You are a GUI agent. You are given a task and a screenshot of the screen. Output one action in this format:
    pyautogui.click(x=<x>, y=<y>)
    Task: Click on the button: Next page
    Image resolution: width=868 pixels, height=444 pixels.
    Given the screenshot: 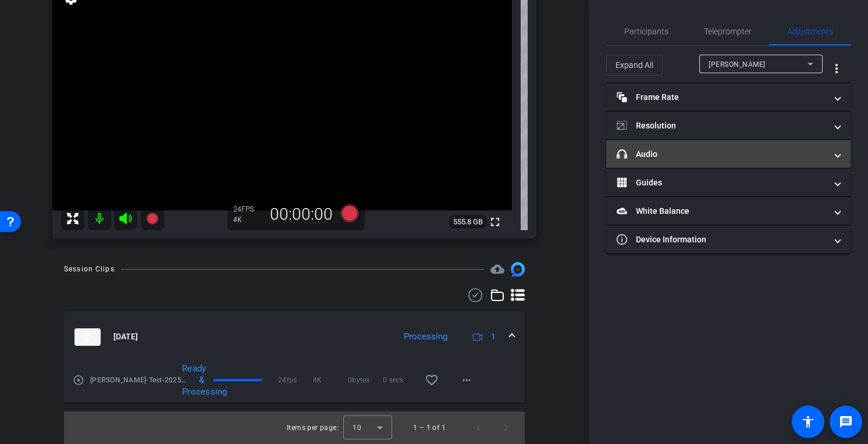 What is the action you would take?
    pyautogui.click(x=506, y=429)
    